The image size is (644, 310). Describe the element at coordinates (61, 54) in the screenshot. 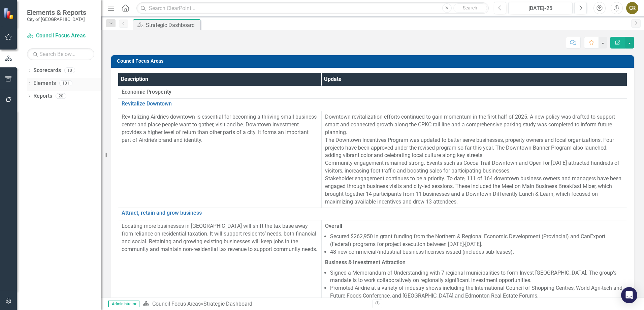

I see `input: Search Below...` at that location.